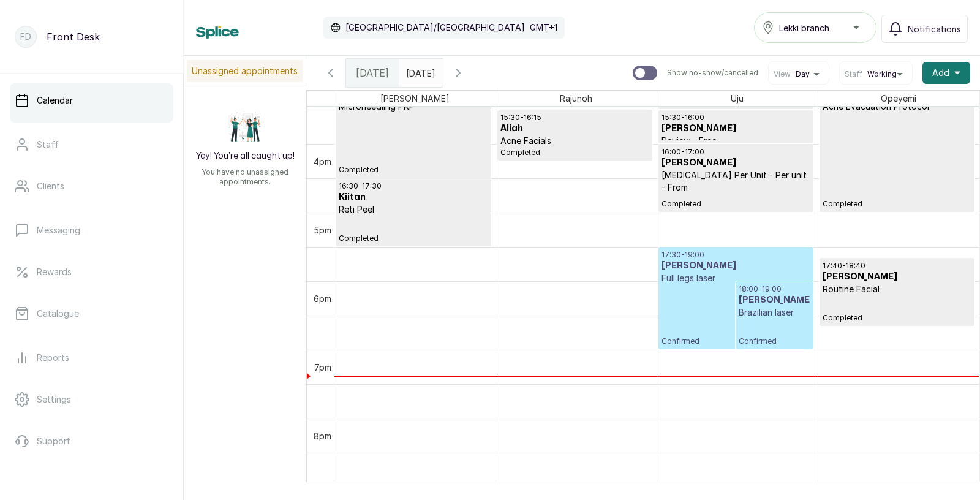  Describe the element at coordinates (897, 266) in the screenshot. I see `p: 17:40 - 18:40` at that location.